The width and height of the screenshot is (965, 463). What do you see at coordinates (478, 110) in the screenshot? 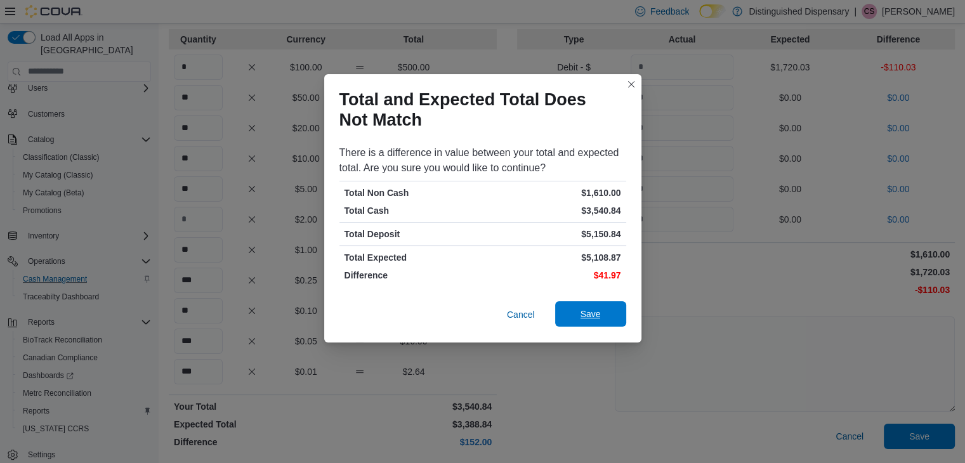
I see `h1: Total and Expected Total Does Not Match` at bounding box center [478, 110].